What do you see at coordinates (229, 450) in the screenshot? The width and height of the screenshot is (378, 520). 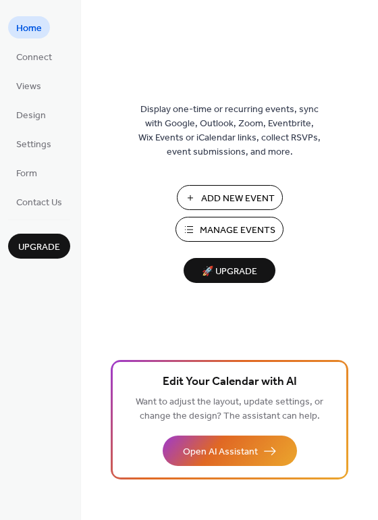 I see `button: Open AI Assistant` at bounding box center [229, 450].